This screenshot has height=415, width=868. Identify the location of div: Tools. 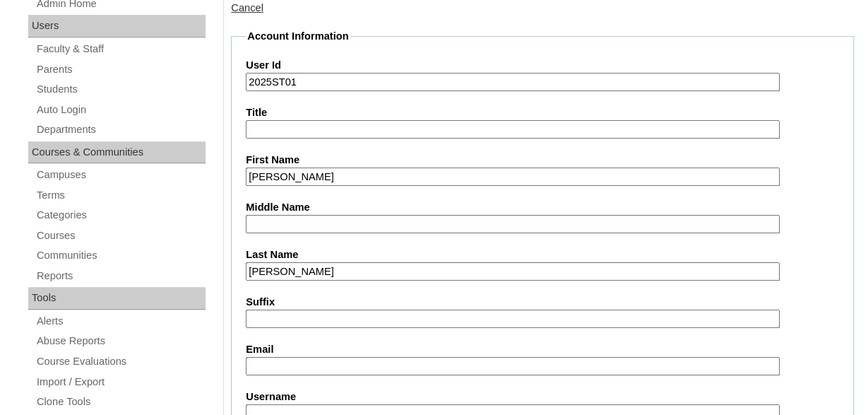
(116, 298).